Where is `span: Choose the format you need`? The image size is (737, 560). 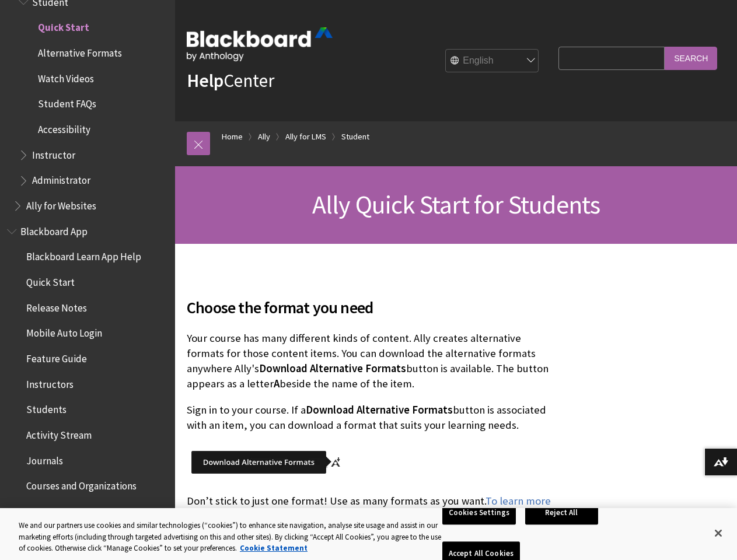
span: Choose the format you need is located at coordinates (369, 307).